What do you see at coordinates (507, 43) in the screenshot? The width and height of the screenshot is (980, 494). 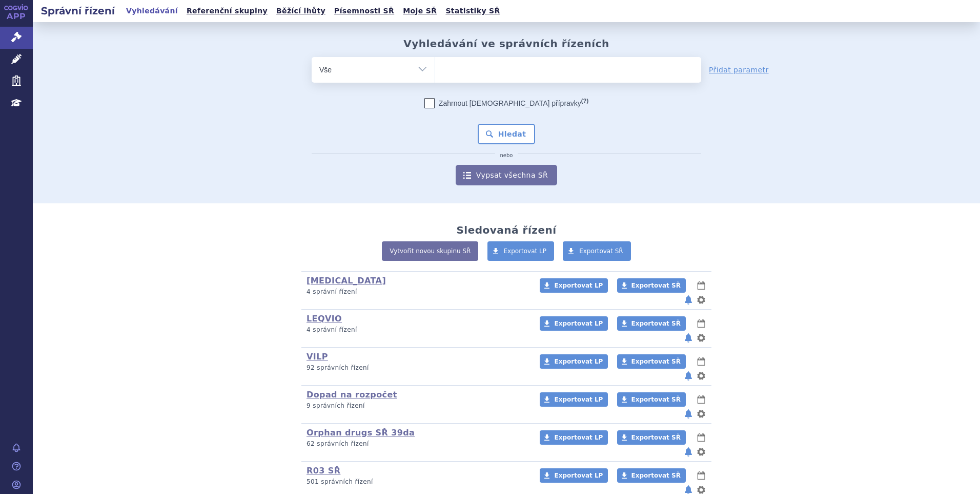 I see `h2: Vyhledávání ve správních řízeních` at bounding box center [507, 43].